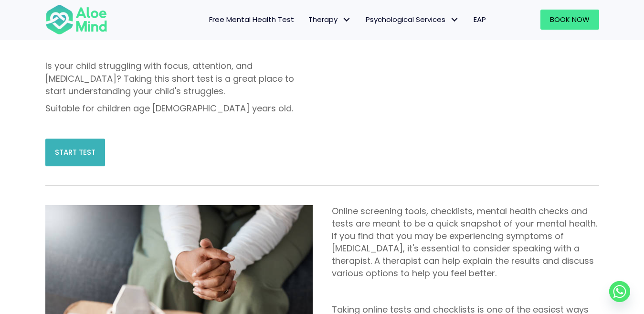 This screenshot has height=314, width=644. What do you see at coordinates (75, 152) in the screenshot?
I see `span: Start Test` at bounding box center [75, 152].